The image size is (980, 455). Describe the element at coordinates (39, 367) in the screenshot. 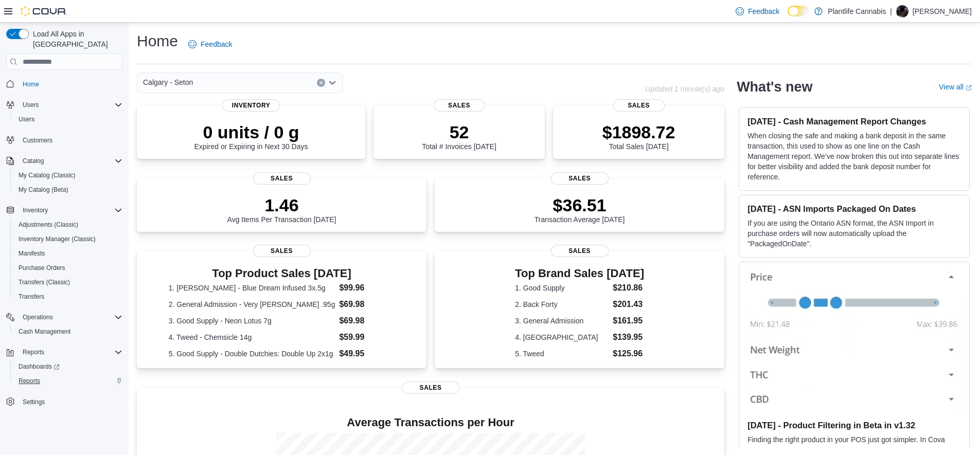

I see `span: Dashboards` at that location.